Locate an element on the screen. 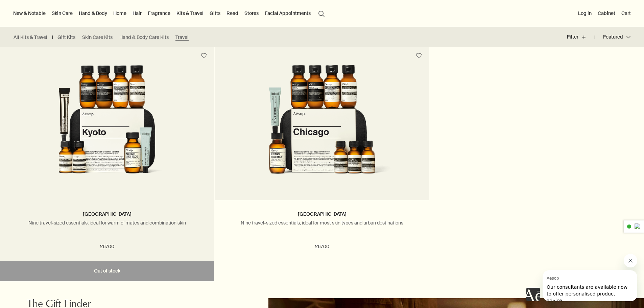 The width and height of the screenshot is (644, 308). h1: Aesop is located at coordinates (47, 8).